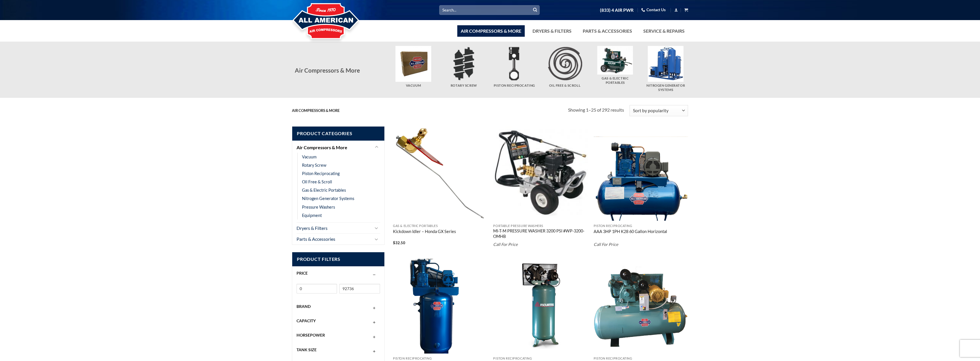 This screenshot has width=980, height=361. What do you see at coordinates (565, 64) in the screenshot?
I see `img: Oil Free & Scroll` at bounding box center [565, 64].